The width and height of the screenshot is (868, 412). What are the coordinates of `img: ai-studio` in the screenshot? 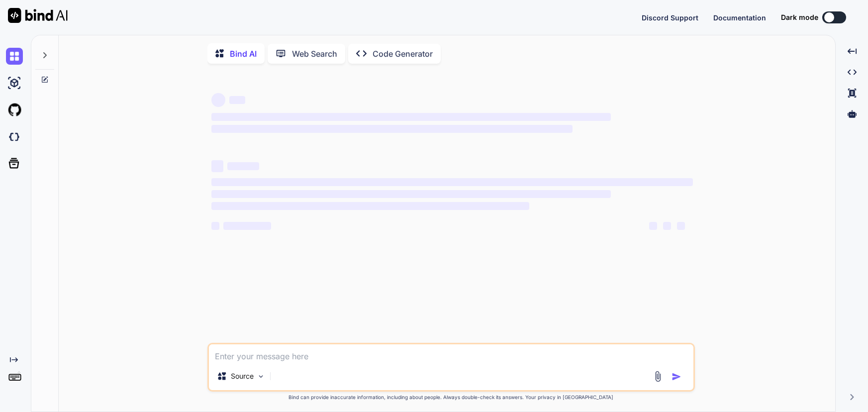 It's located at (15, 83).